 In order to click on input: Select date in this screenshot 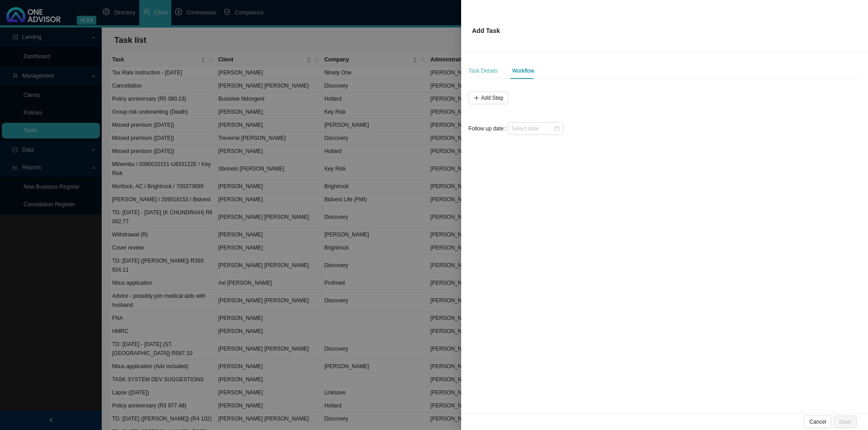, I will do `click(532, 129)`.